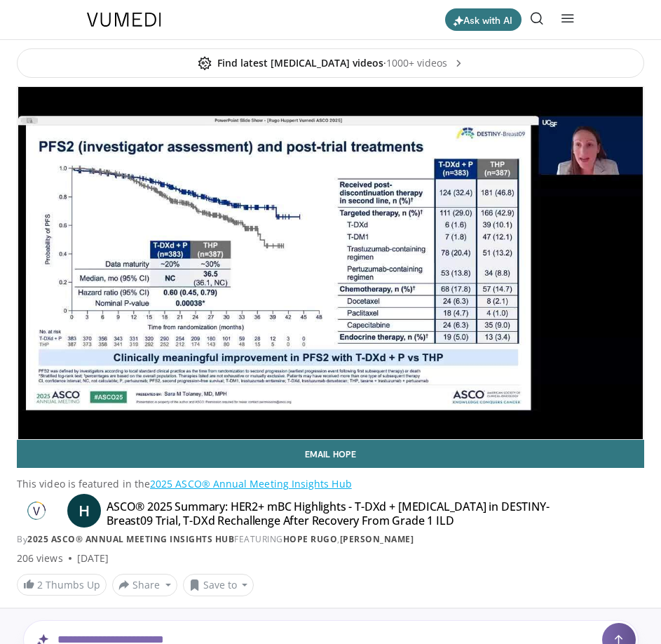 This screenshot has height=644, width=661. What do you see at coordinates (124, 20) in the screenshot?
I see `img: VuMedi Logo` at bounding box center [124, 20].